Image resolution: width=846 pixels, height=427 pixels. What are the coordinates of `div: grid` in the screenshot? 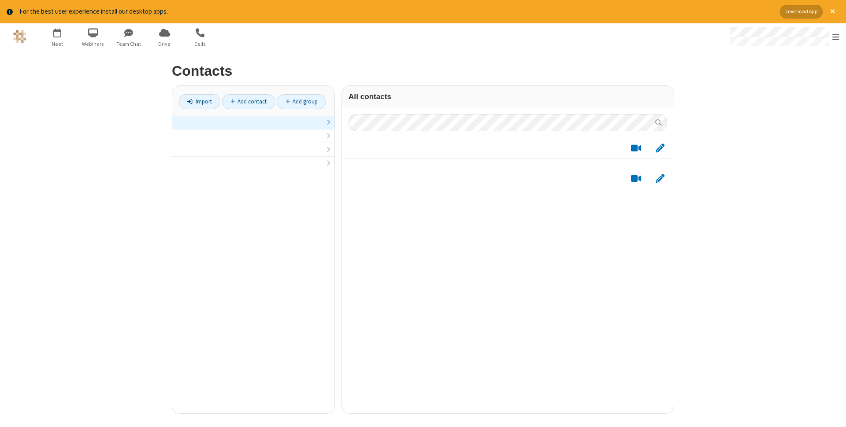 It's located at (508, 276).